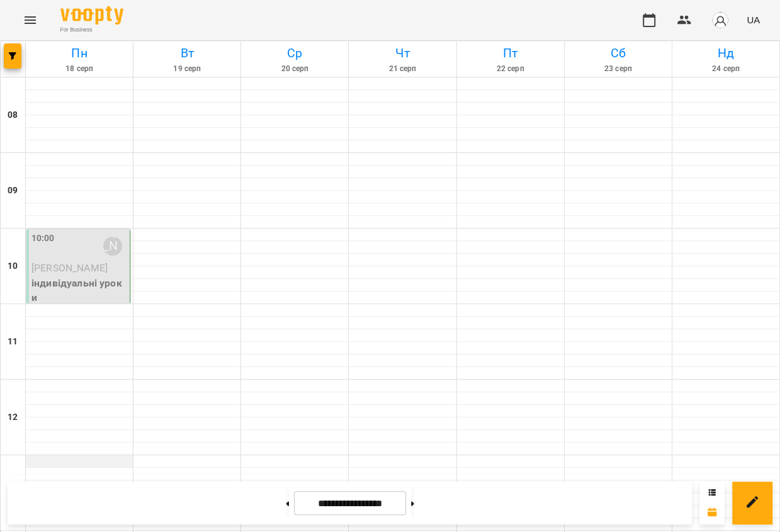 The height and width of the screenshot is (532, 780). What do you see at coordinates (720, 20) in the screenshot?
I see `img: avatar_s.png` at bounding box center [720, 20].